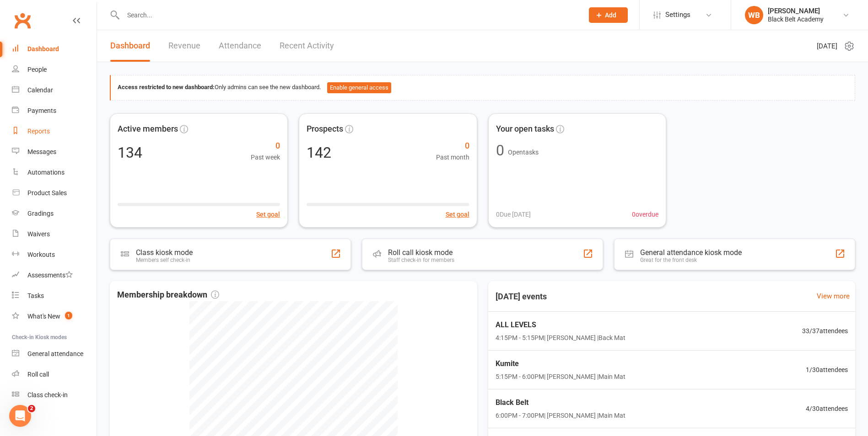 The height and width of the screenshot is (436, 868). What do you see at coordinates (54, 395) in the screenshot?
I see `a: Class kiosk mode` at bounding box center [54, 395].